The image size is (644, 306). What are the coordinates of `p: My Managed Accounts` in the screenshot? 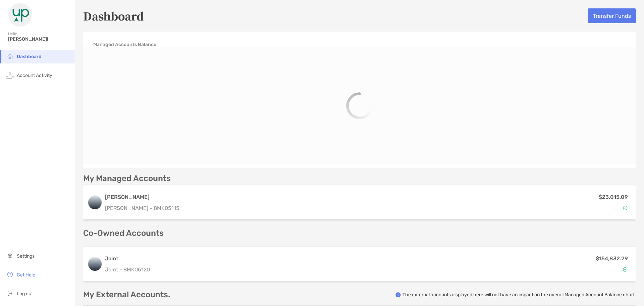 It's located at (127, 178).